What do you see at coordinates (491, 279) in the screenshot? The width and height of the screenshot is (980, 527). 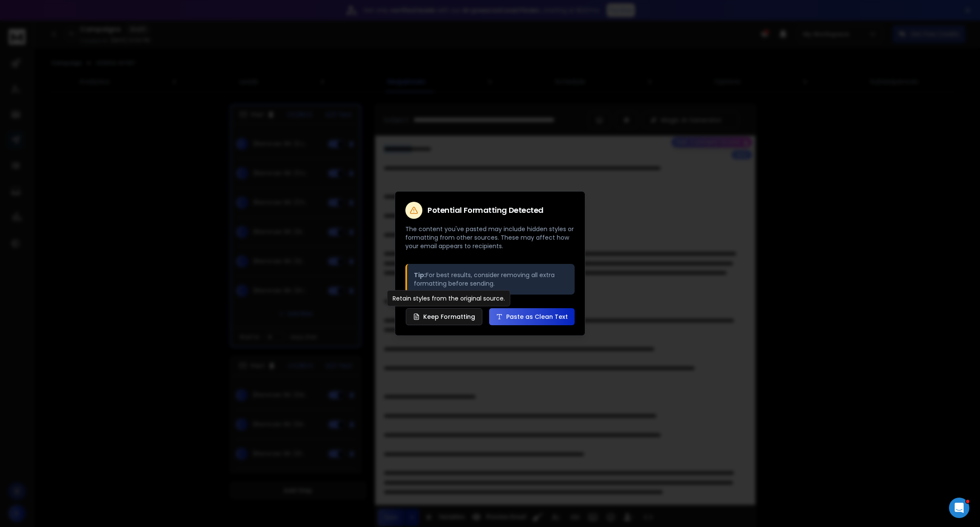 I see `p: For best results, consider removing all extra formatting before sending.` at bounding box center [491, 279].